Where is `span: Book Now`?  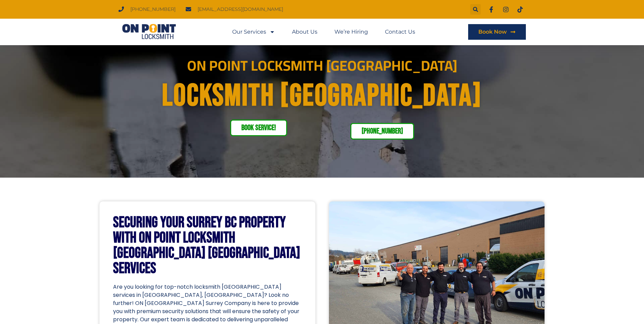
span: Book Now is located at coordinates (493, 32).